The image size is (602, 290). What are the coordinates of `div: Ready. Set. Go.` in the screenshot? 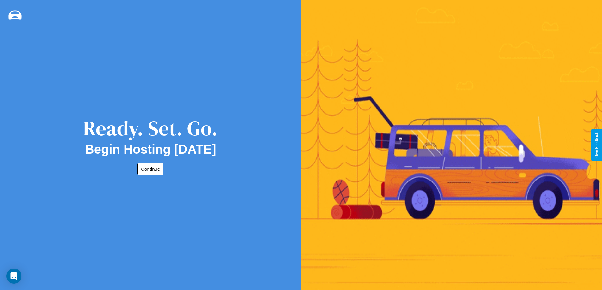 It's located at (150, 128).